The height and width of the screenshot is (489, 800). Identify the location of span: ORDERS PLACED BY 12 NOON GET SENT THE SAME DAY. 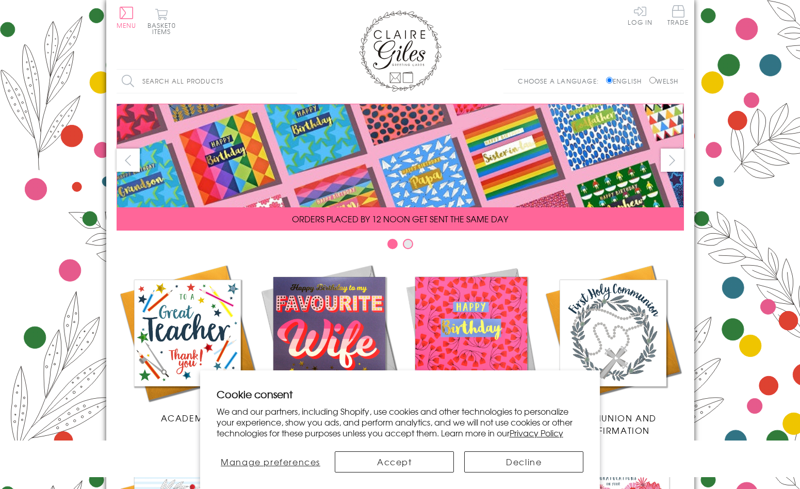
(400, 219).